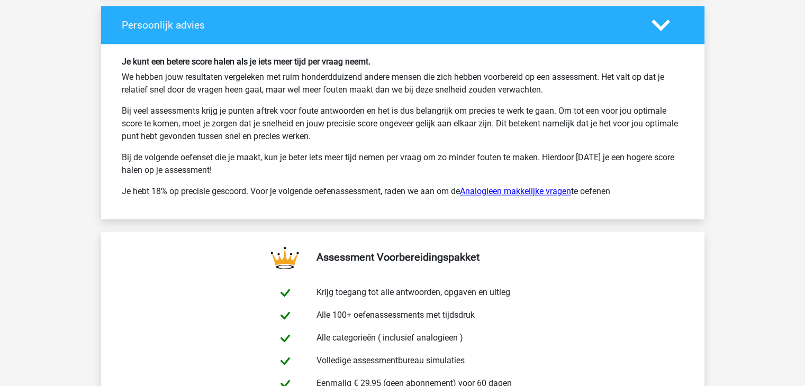 The height and width of the screenshot is (386, 805). What do you see at coordinates (403, 84) in the screenshot?
I see `p: We hebben jouw resultaten vergeleken met ruim honderdduizend andere mensen die zich hebben voorbe...` at bounding box center [403, 84].